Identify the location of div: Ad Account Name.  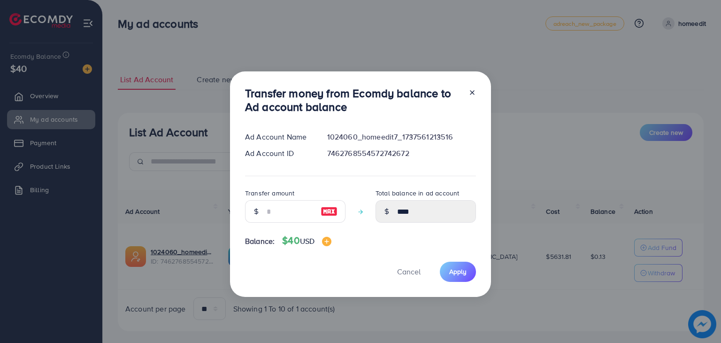
(278, 137).